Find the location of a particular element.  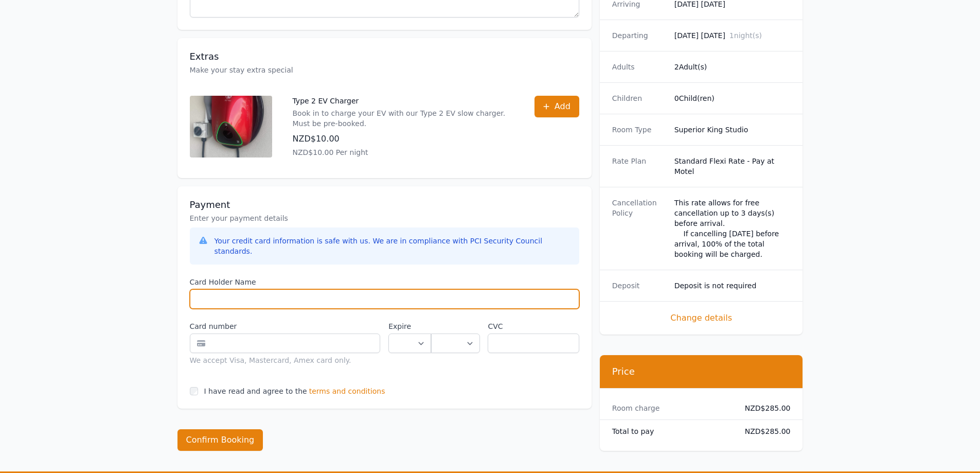

dt: Deposit is located at coordinates (638, 286).